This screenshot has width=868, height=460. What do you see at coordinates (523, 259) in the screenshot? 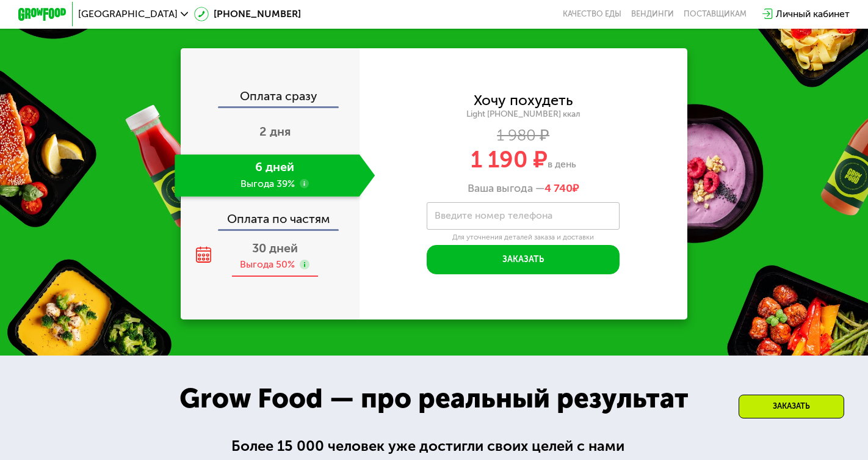
I see `button: Заказать` at bounding box center [523, 259].